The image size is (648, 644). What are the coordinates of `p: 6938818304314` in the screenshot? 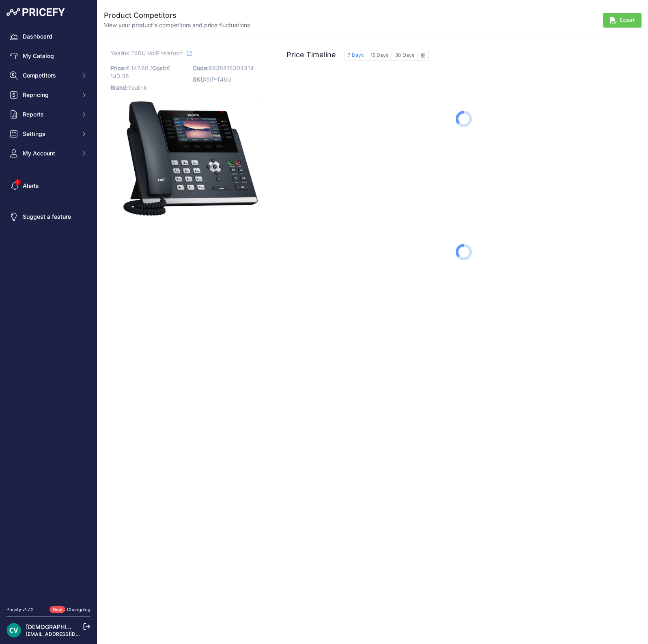 It's located at (231, 68).